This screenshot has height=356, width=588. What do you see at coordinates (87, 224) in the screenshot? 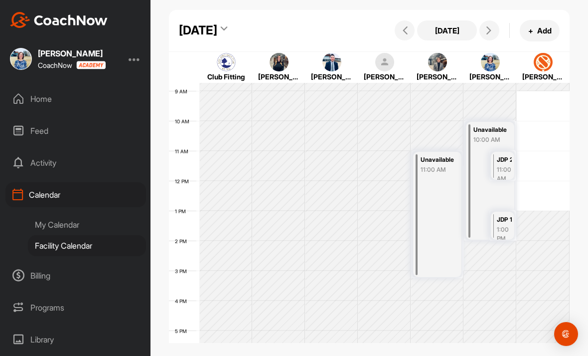
I see `div: My Calendar` at bounding box center [87, 224].